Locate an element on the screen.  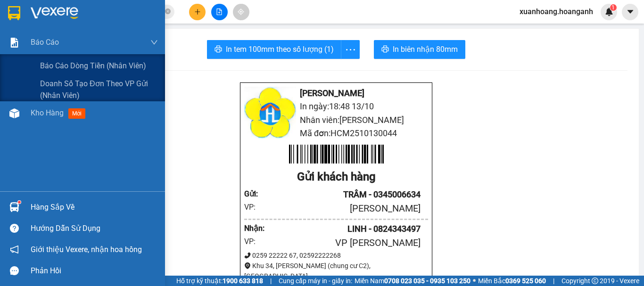
span: copyright is located at coordinates (595, 281).